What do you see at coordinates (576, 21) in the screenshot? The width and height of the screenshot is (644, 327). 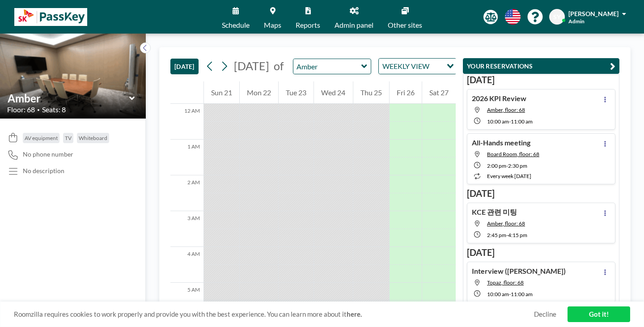 I see `span: Admin` at bounding box center [576, 21].